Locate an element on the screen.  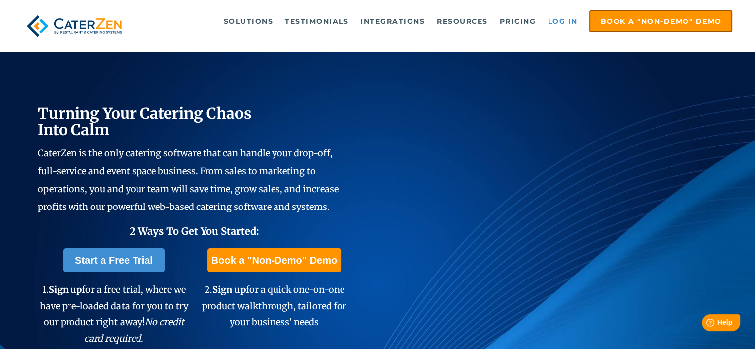
span: 2 Ways To Get You Started: is located at coordinates (194, 231).